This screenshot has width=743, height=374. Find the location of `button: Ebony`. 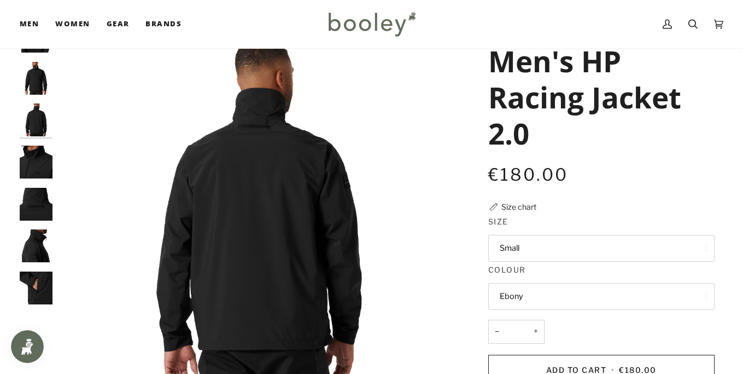

button: Ebony is located at coordinates (602, 296).